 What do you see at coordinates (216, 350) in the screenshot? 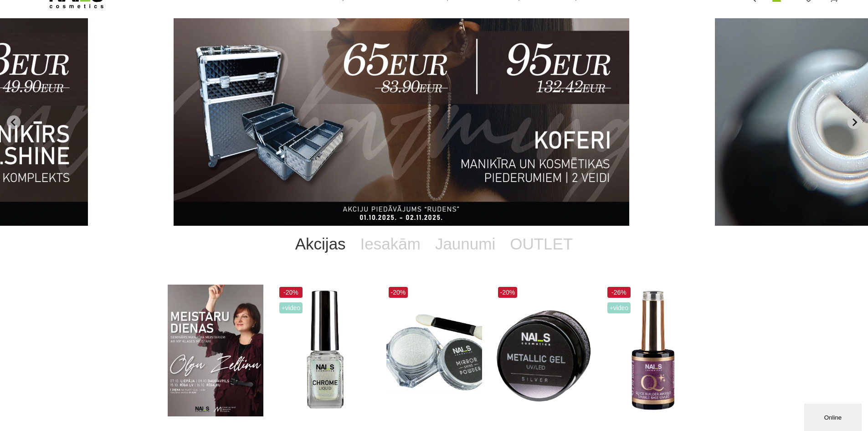
I see `img: ✨ Meistaru dienas ar Olgu Zeltiņu 2025 ✨ RUDENS / Seminārs manikīra meistariem Liepāja – 7. okt.,...` at bounding box center [216, 350].